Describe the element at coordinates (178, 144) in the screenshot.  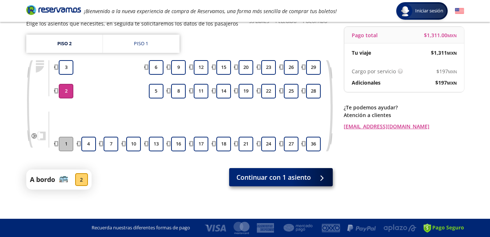
I see `button: 16` at that location.